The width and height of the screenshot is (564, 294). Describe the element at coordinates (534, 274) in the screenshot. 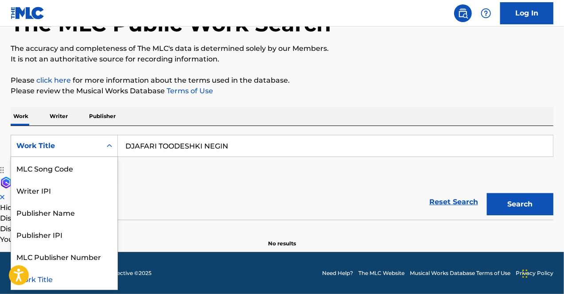

I see `a: Privacy Policy` at that location.